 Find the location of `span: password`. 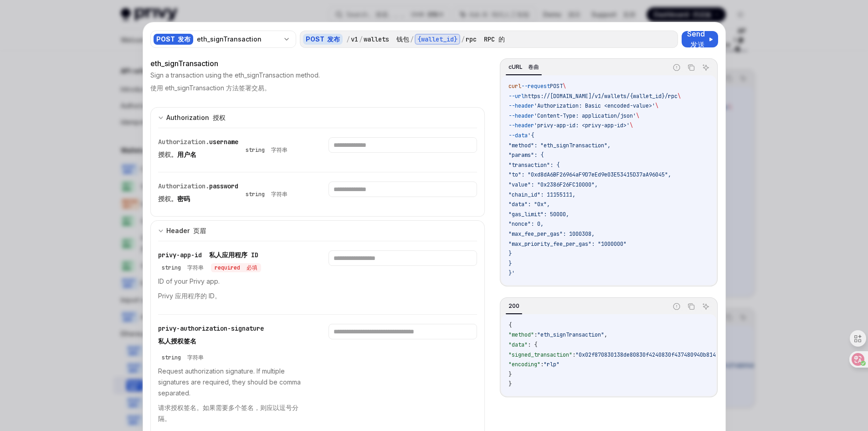

span: password is located at coordinates (224, 186).